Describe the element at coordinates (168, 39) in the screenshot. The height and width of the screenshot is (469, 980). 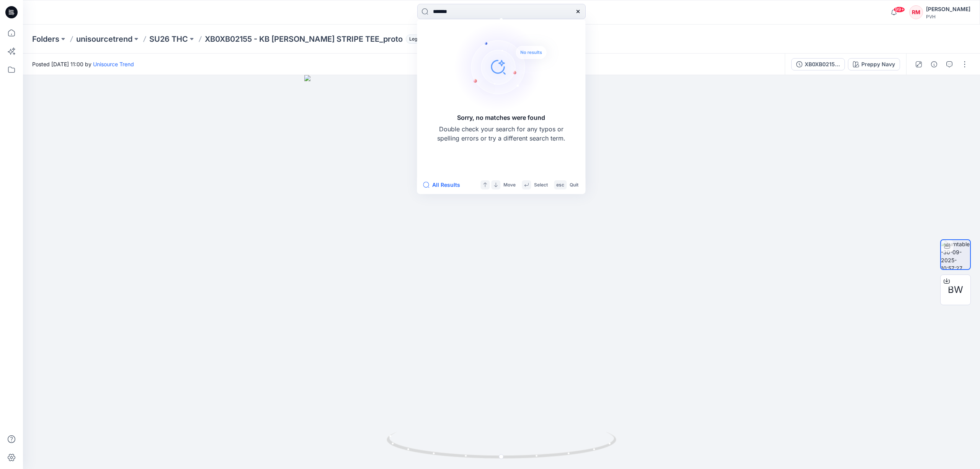
I see `a: SU26 THC` at that location.